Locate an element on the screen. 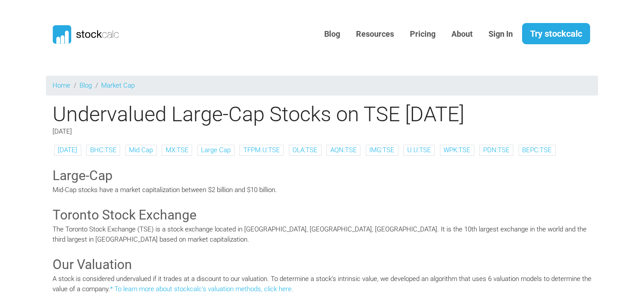 This screenshot has height=308, width=644. a: IMG:TSE is located at coordinates (381, 150).